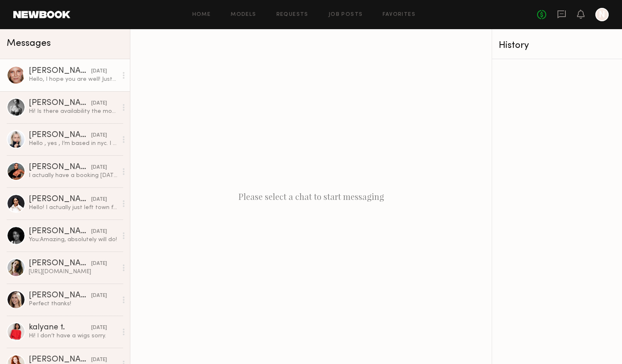 The image size is (622, 364). What do you see at coordinates (346, 15) in the screenshot?
I see `a: Job Posts` at bounding box center [346, 15].